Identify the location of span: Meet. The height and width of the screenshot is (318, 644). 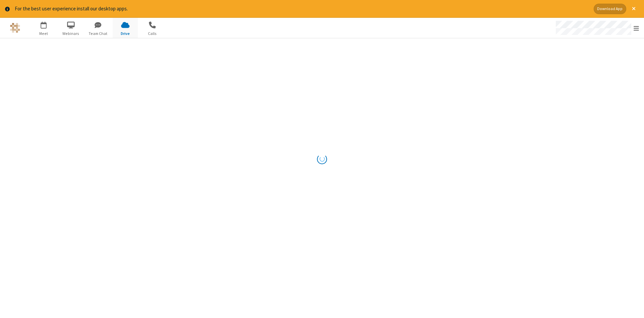
(44, 34).